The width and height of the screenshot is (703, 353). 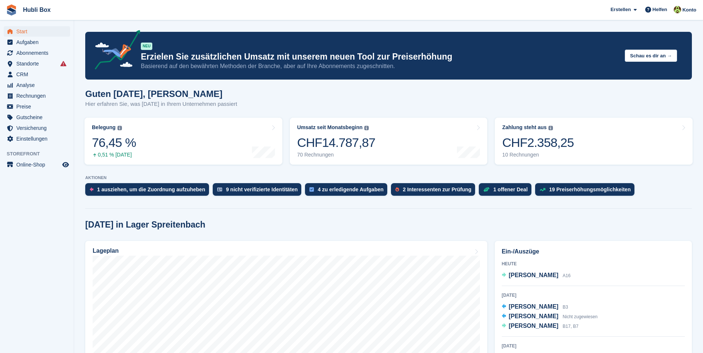 I want to click on span: Analyse, so click(x=39, y=85).